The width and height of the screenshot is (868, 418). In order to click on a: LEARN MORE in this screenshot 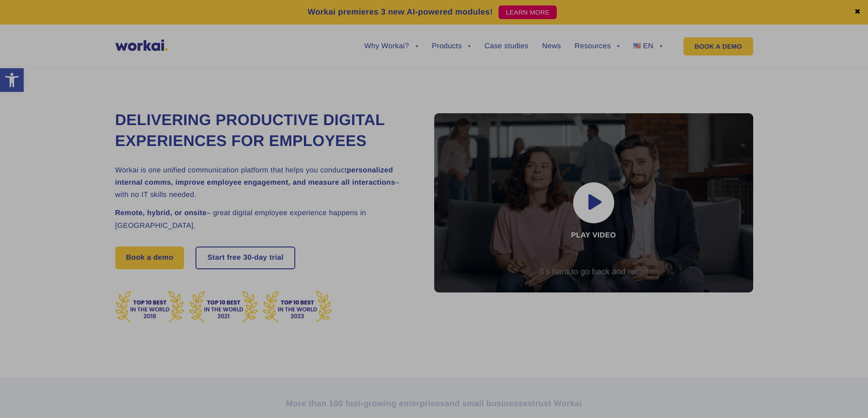, I will do `click(528, 12)`.